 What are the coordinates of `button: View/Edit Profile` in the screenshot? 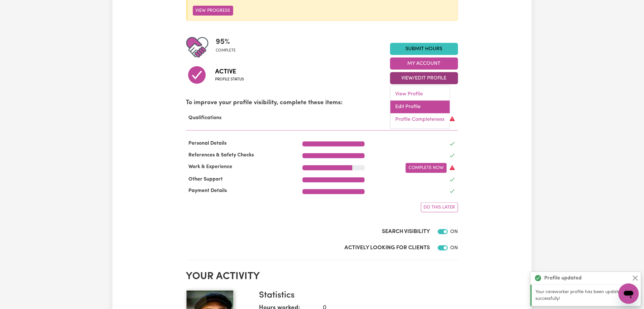 It's located at (424, 78).